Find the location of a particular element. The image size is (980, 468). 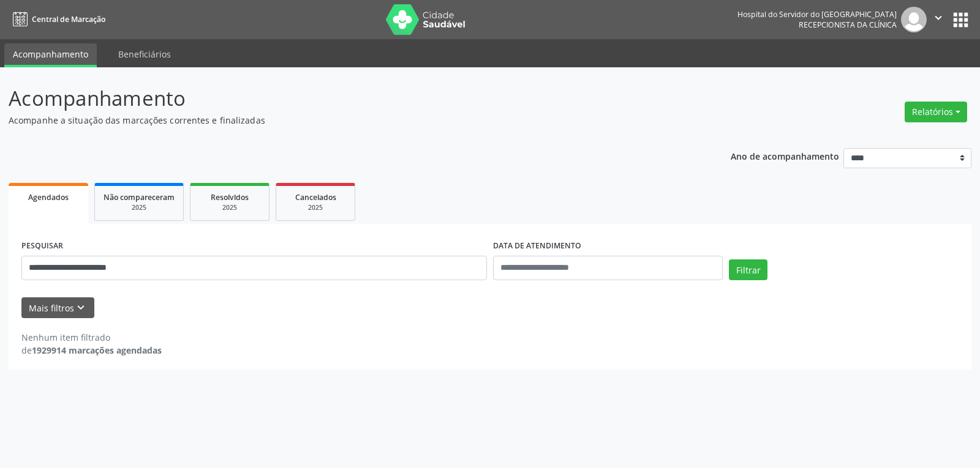

span: Resolvidos is located at coordinates (230, 197).